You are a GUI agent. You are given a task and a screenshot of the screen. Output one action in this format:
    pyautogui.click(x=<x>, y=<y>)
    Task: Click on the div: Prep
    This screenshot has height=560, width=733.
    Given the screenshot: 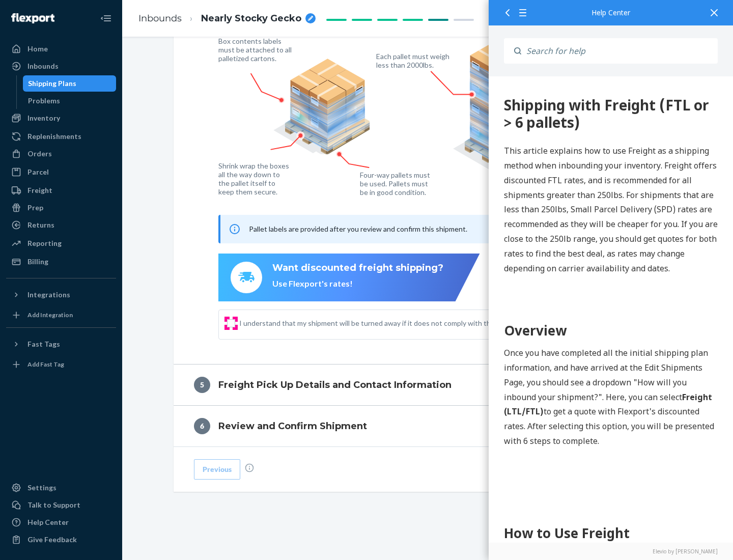 What is the action you would take?
    pyautogui.click(x=35, y=208)
    